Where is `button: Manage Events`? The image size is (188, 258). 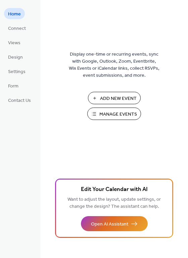 button: Manage Events is located at coordinates (114, 114).